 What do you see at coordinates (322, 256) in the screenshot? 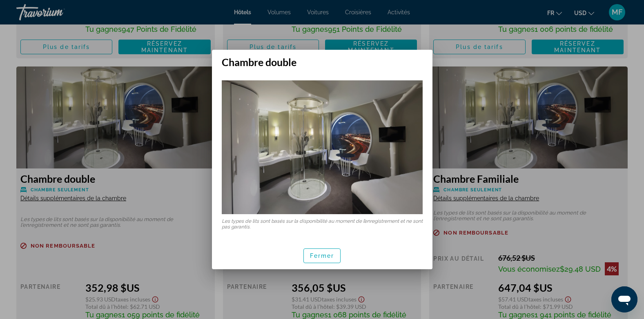
I see `span: Fermer` at bounding box center [322, 256].